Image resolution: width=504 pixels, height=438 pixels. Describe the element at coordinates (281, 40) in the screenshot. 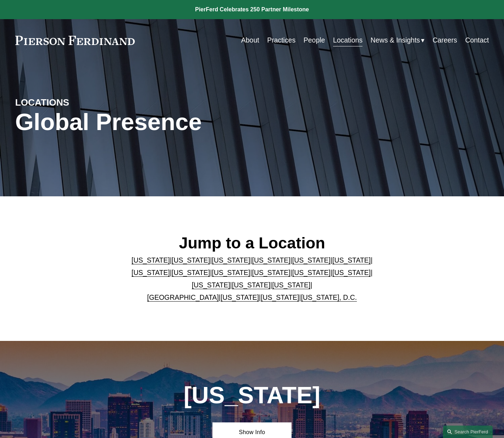

I see `a: Practices` at that location.